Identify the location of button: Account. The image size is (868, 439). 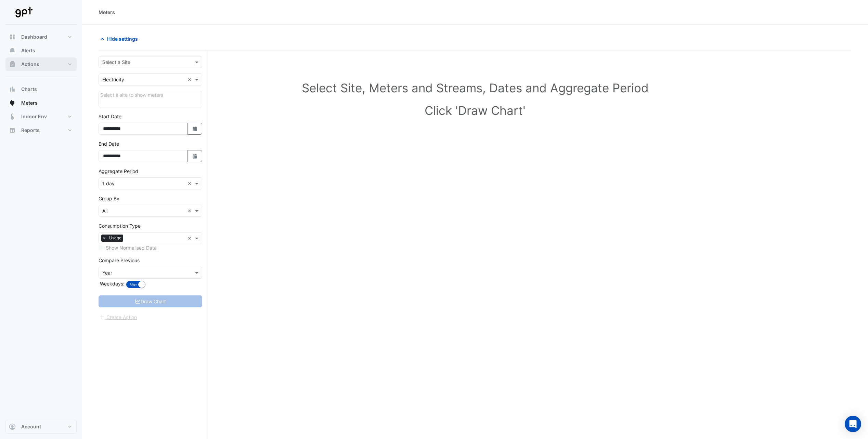
(41, 427).